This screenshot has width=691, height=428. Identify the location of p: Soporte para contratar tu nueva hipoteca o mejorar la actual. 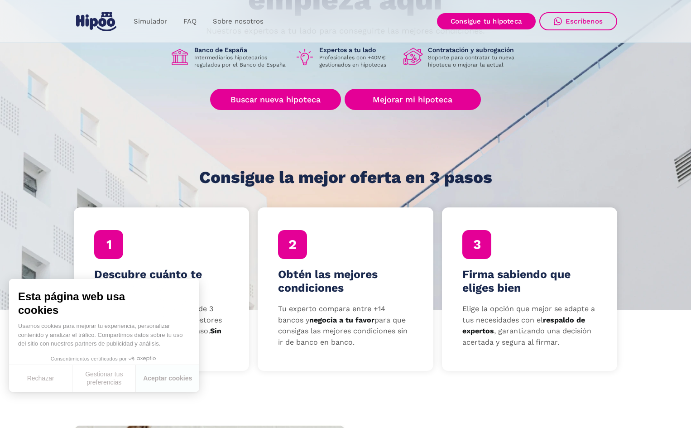
(474, 61).